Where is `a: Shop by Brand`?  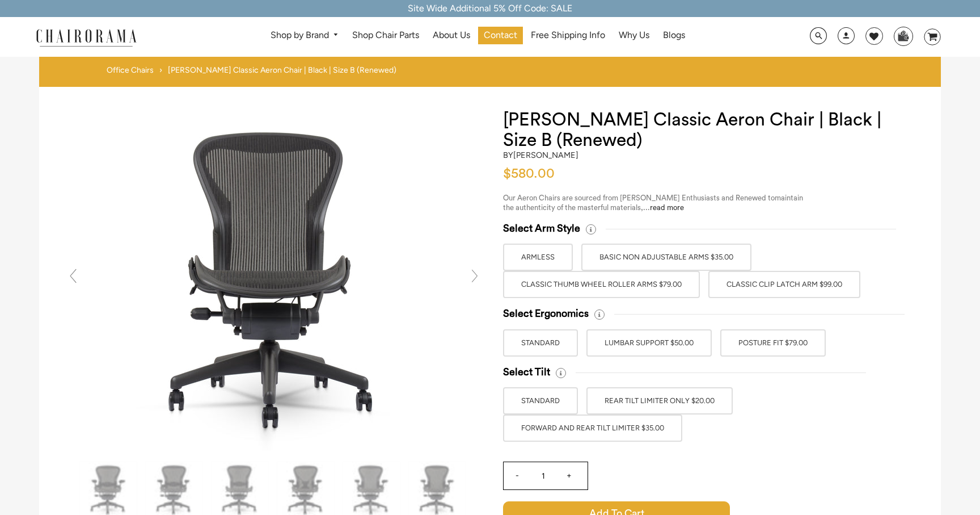 a: Shop by Brand is located at coordinates (304, 35).